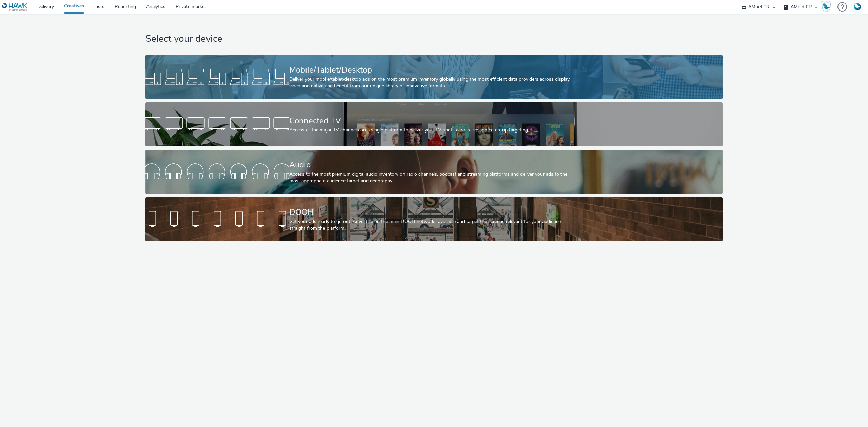 Image resolution: width=868 pixels, height=427 pixels. Describe the element at coordinates (433, 121) in the screenshot. I see `div: Connected TV` at that location.